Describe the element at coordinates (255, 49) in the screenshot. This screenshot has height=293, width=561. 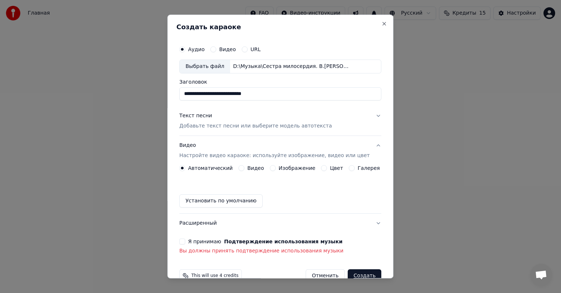
I see `label: URL` at that location.